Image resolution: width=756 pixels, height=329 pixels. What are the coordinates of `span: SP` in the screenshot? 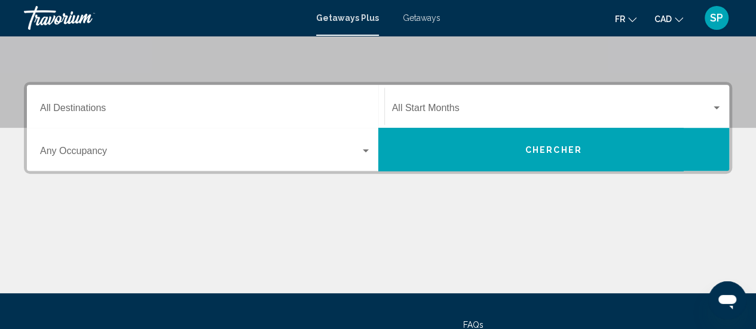 It's located at (717, 18).